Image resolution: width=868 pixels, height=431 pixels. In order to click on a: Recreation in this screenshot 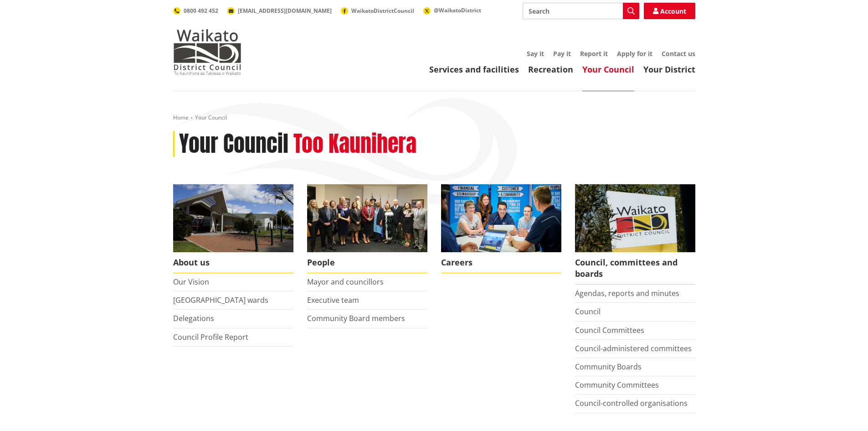, I will do `click(550, 69)`.